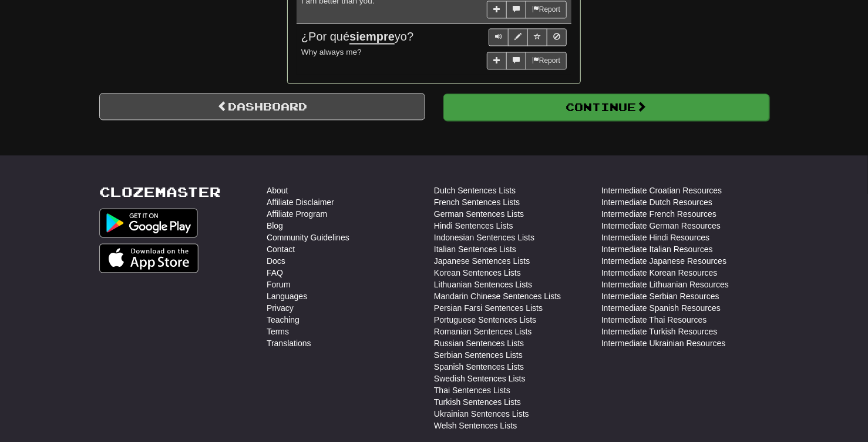 Image resolution: width=868 pixels, height=442 pixels. I want to click on button: Edit sentence, so click(518, 37).